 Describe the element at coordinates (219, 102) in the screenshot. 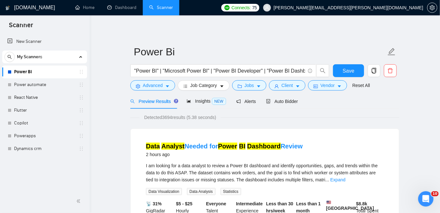

I see `span: NEW` at that location.